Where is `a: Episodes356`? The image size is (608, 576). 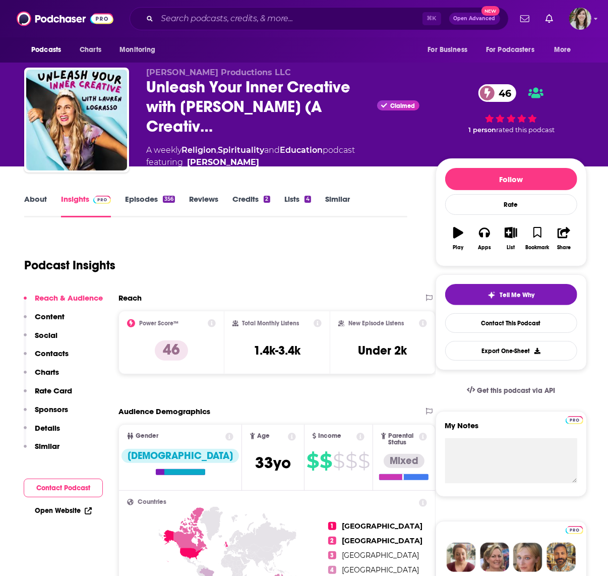 a: Episodes356 is located at coordinates (150, 206).